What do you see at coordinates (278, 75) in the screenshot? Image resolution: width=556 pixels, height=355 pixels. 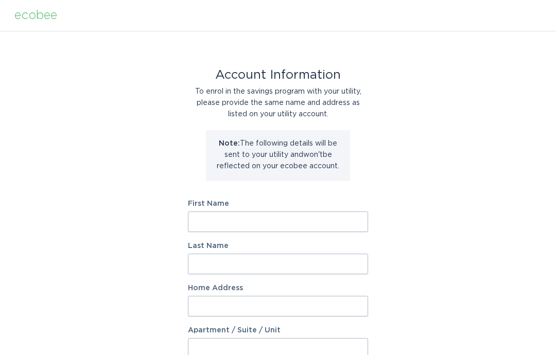 I see `div: Account Information` at bounding box center [278, 75].